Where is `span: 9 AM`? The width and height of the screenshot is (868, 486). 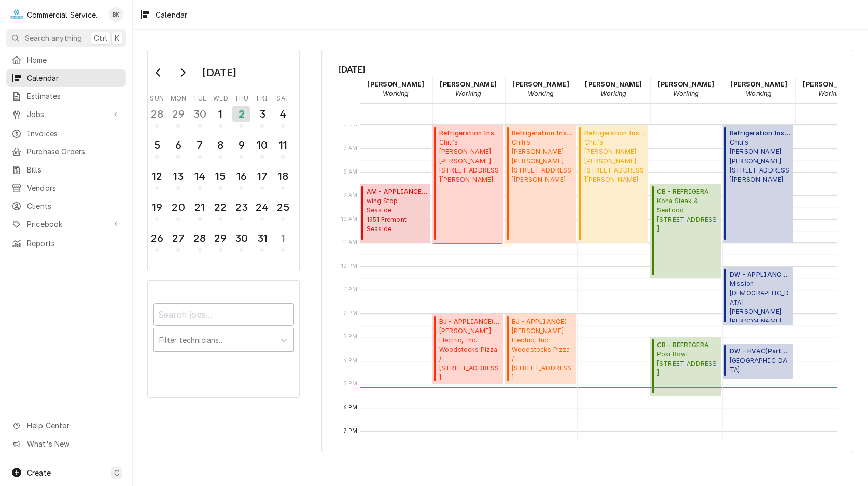 span: 9 AM is located at coordinates (351, 195).